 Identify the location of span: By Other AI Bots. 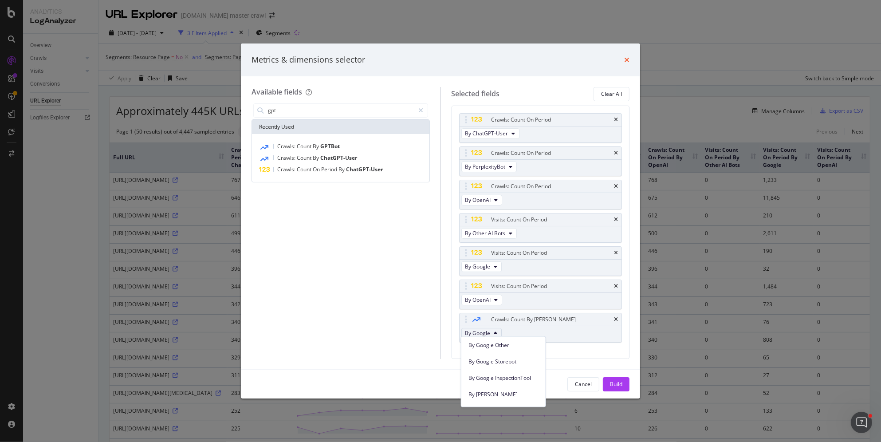
(485, 233).